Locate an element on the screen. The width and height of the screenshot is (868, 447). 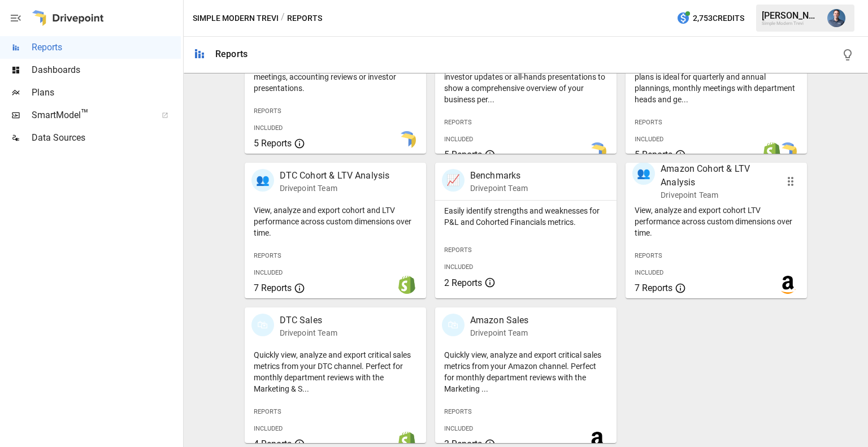
p: Amazon Sales is located at coordinates (500, 321).